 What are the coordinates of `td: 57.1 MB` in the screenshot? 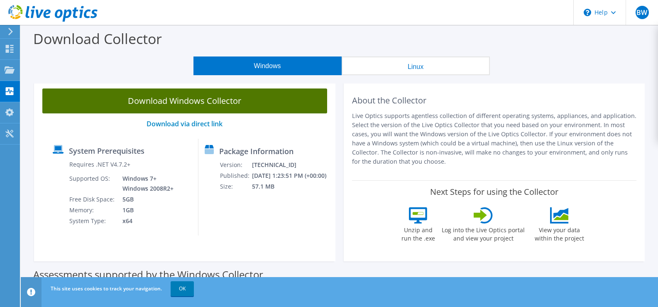 It's located at (292, 186).